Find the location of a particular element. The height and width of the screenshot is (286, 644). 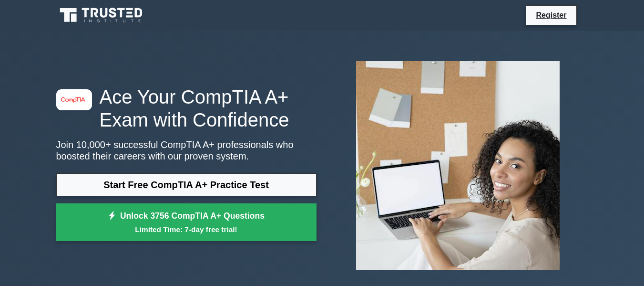

small: Limited Time: 7-day free trial! is located at coordinates (186, 229).